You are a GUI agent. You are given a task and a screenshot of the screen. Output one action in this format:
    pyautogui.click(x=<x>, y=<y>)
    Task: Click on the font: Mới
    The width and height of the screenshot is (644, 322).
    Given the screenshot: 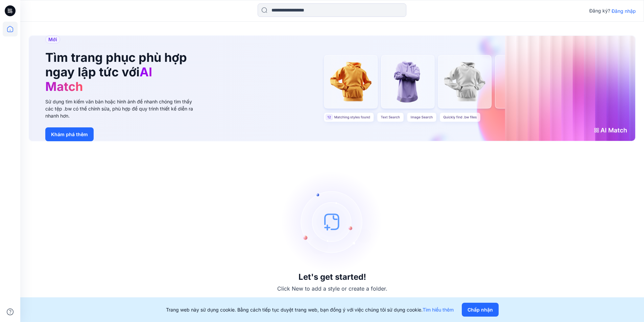 What is the action you would take?
    pyautogui.click(x=53, y=39)
    